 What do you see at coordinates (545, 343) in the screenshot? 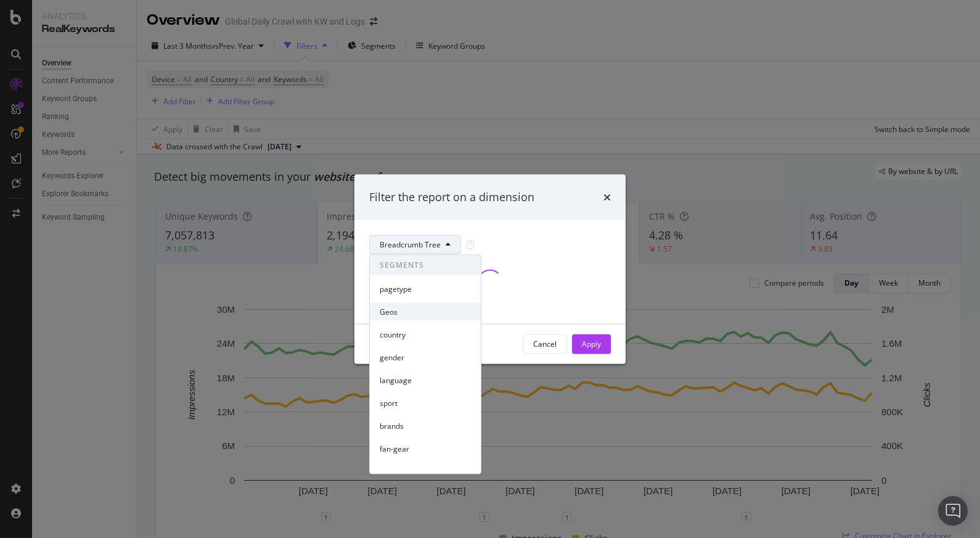
I see `div: Cancel` at bounding box center [545, 343].